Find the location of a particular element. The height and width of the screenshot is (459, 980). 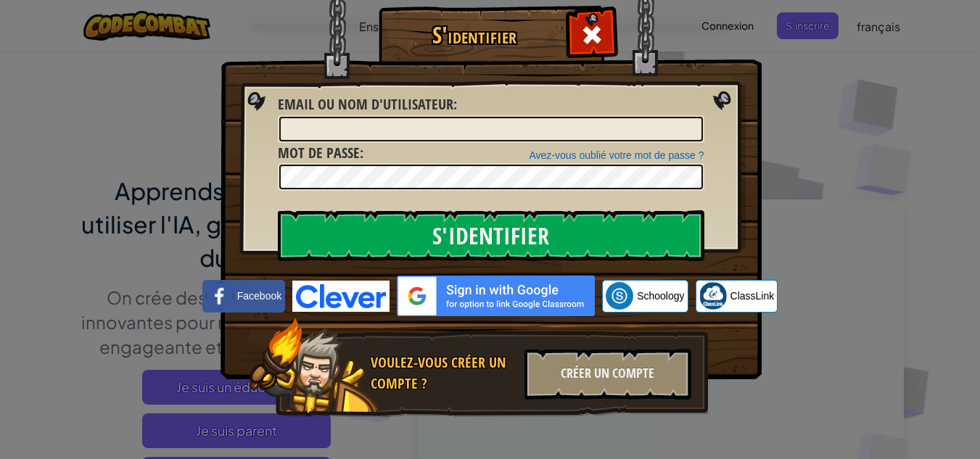

div: Voulez-vous créer un compte ? is located at coordinates (443, 373).